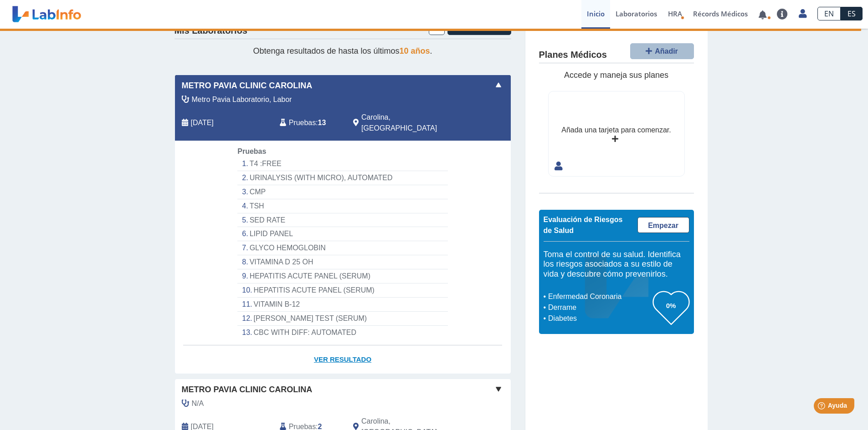 Image resolution: width=868 pixels, height=430 pixels. What do you see at coordinates (599, 318) in the screenshot?
I see `li: Diabetes` at bounding box center [599, 318].